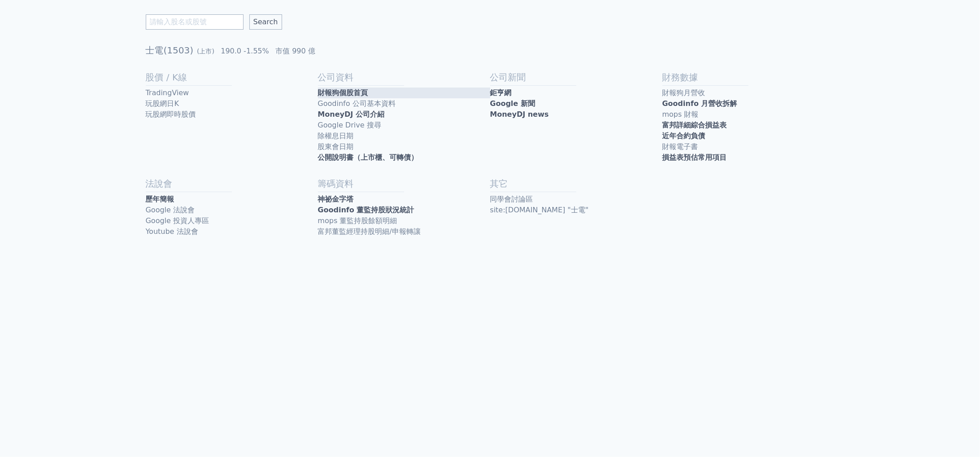 Image resolution: width=980 pixels, height=457 pixels. I want to click on h2: 其它, so click(577, 183).